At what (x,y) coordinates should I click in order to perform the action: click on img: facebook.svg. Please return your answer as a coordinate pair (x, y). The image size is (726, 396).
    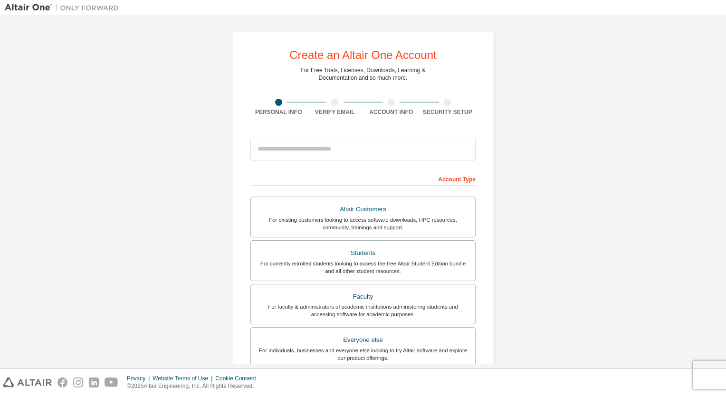
    Looking at the image, I should click on (62, 383).